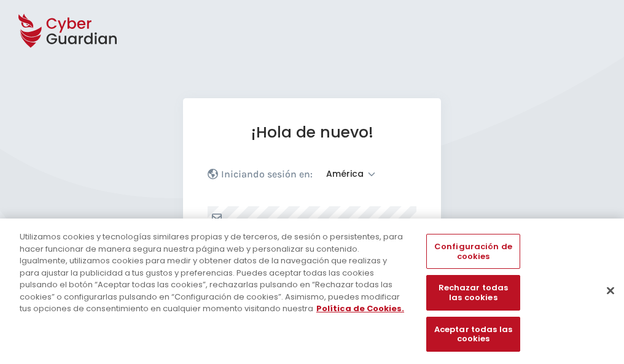 The width and height of the screenshot is (624, 364). Describe the element at coordinates (473, 334) in the screenshot. I see `button: Aceptar todas las cookies` at that location.